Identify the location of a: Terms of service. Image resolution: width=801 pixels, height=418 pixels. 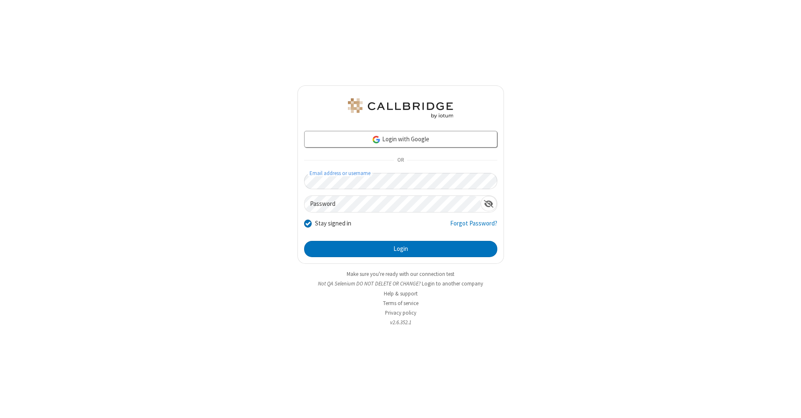
(400, 303).